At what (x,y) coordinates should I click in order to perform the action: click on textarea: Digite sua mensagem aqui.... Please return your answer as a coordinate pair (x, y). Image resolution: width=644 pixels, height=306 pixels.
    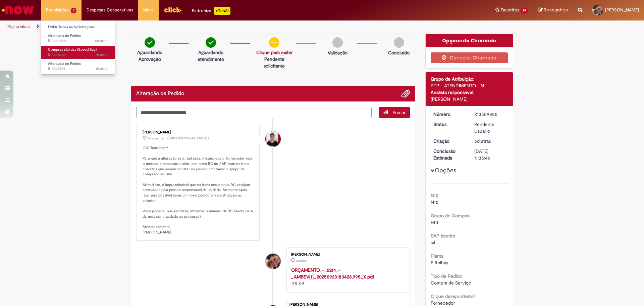
    Looking at the image, I should click on (254, 113).